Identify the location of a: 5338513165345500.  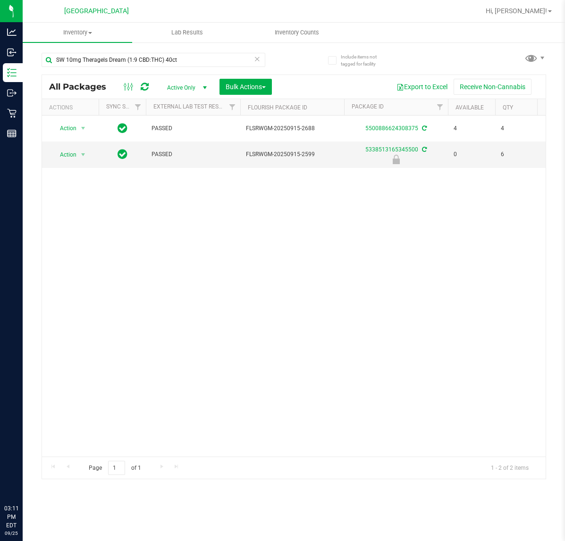
(392, 150).